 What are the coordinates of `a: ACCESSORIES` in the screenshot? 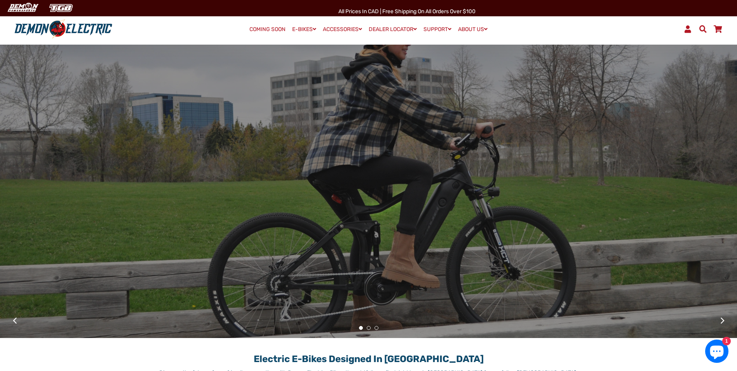 It's located at (342, 29).